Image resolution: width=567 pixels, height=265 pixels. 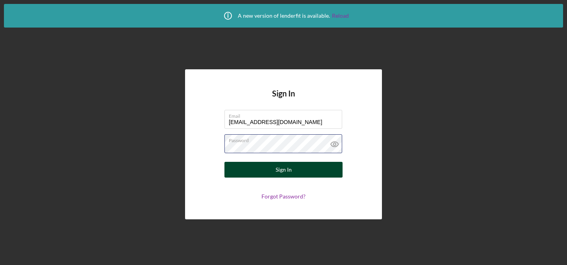 I want to click on label: Password, so click(x=285, y=139).